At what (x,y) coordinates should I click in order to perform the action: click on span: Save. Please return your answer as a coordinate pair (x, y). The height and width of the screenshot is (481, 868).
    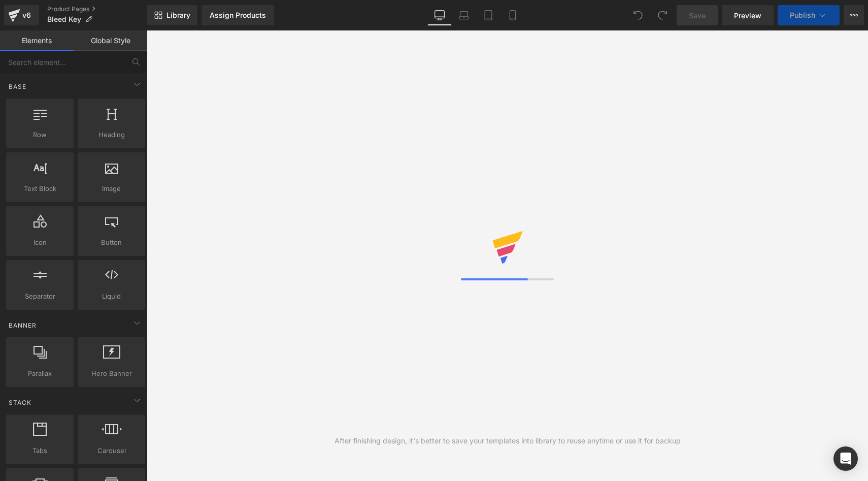
    Looking at the image, I should click on (698, 15).